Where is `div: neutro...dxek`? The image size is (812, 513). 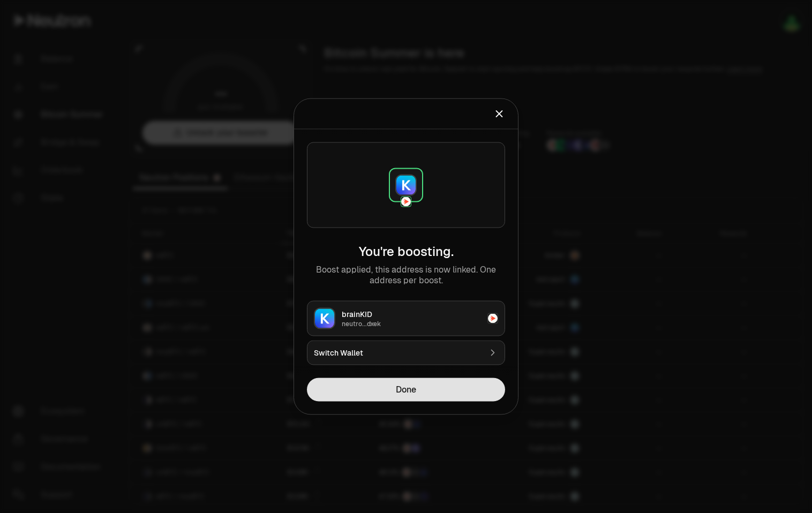 div: neutro...dxek is located at coordinates (412, 324).